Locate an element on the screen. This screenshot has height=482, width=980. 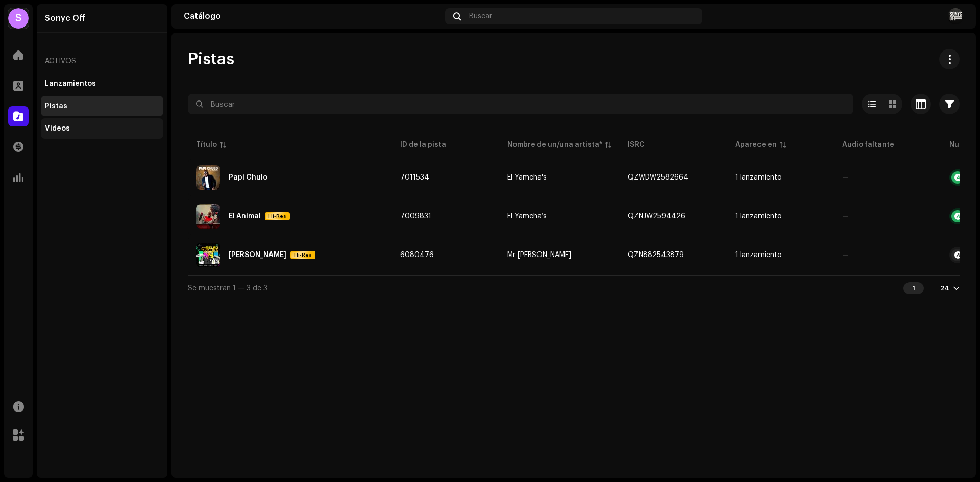
re-m-nav-item: Lanzamientos is located at coordinates (102, 84).